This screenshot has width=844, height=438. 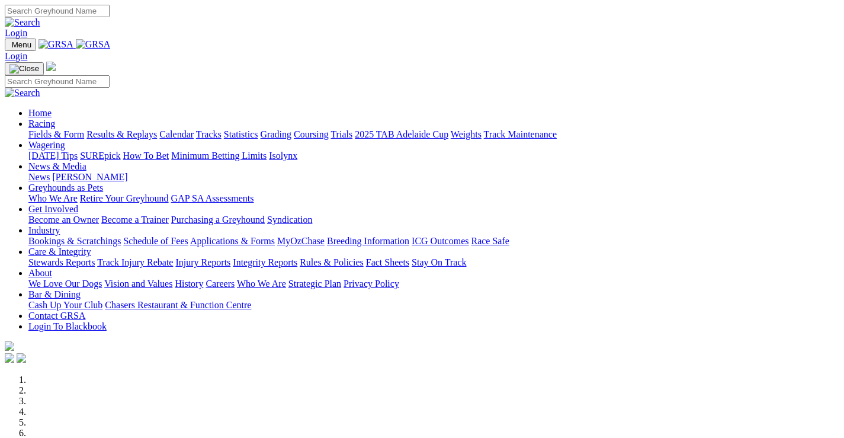 What do you see at coordinates (60, 251) in the screenshot?
I see `a: Care & Integrity` at bounding box center [60, 251].